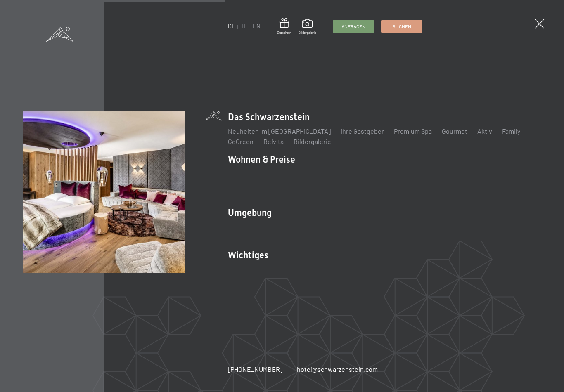 This screenshot has height=392, width=564. I want to click on a: Belvita, so click(273, 141).